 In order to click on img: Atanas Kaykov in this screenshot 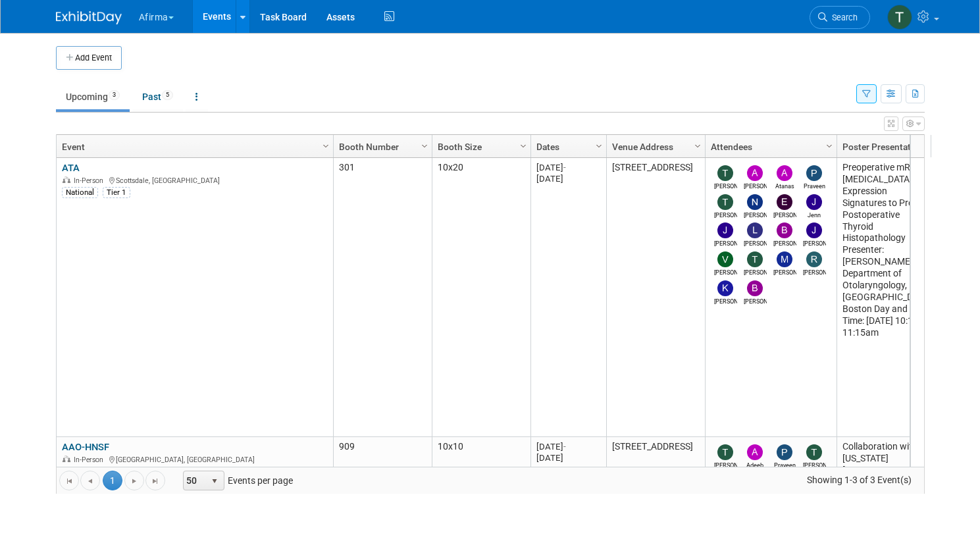, I will do `click(784, 173)`.